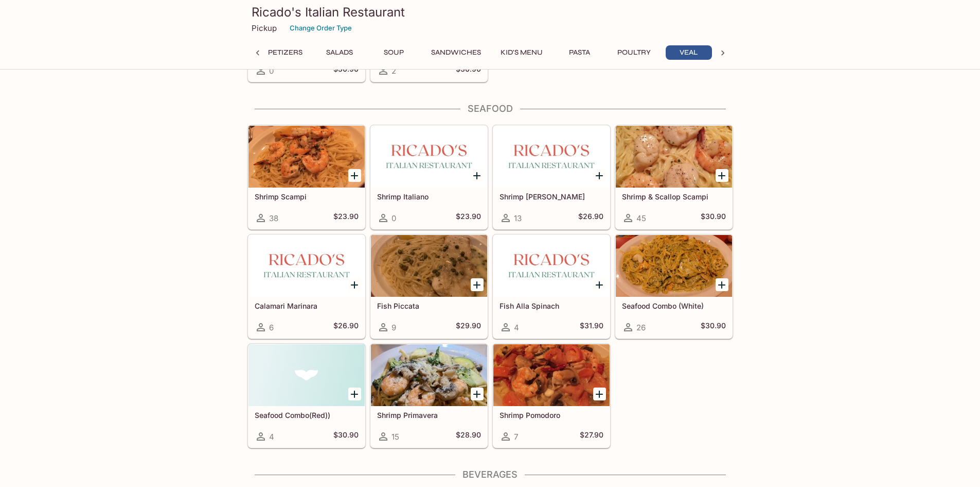 The height and width of the screenshot is (487, 980). I want to click on h5: $27.90, so click(592, 436).